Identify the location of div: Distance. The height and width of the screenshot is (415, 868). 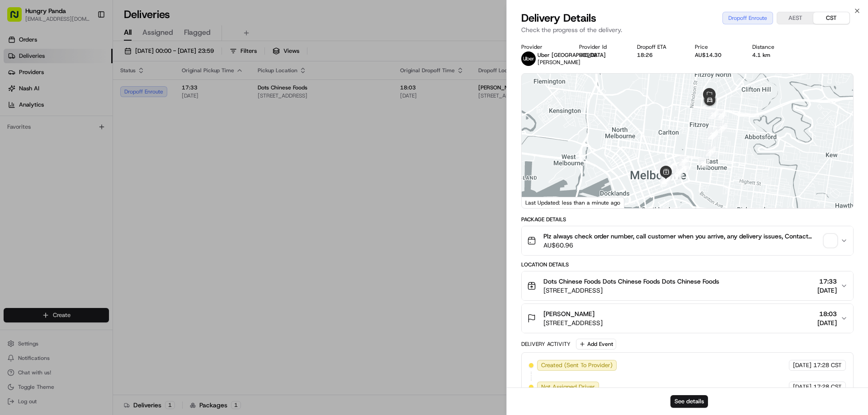
(774, 47).